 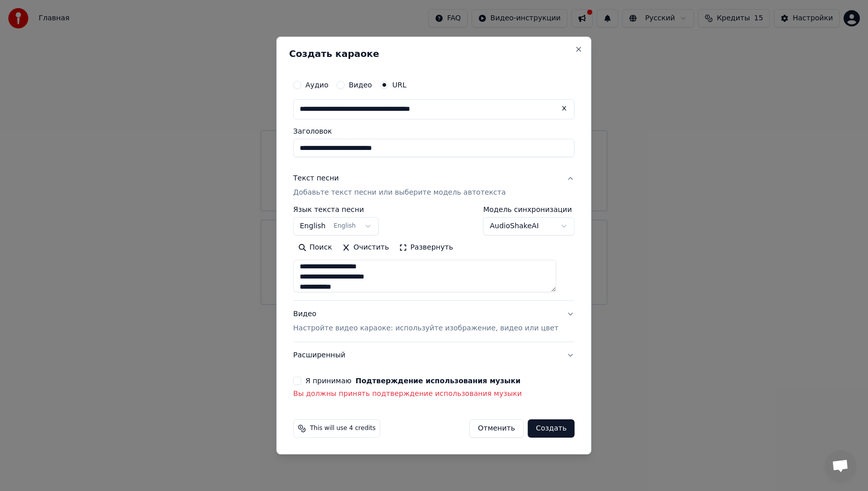 What do you see at coordinates (366, 247) in the screenshot?
I see `button: Очистить` at bounding box center [366, 247].